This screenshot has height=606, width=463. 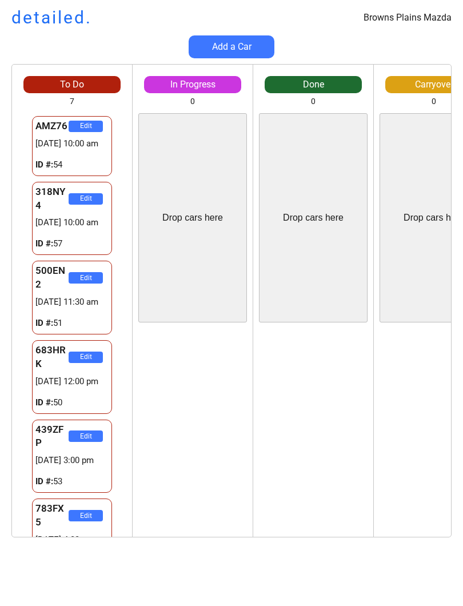 What do you see at coordinates (52, 278) in the screenshot?
I see `div: 500EN2` at bounding box center [52, 278].